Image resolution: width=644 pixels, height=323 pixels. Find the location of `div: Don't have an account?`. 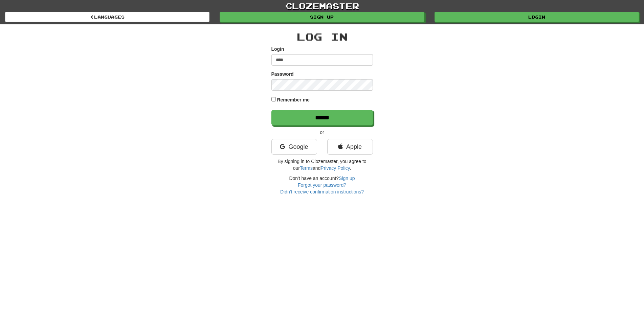

div: Don't have an account? is located at coordinates (322, 185).